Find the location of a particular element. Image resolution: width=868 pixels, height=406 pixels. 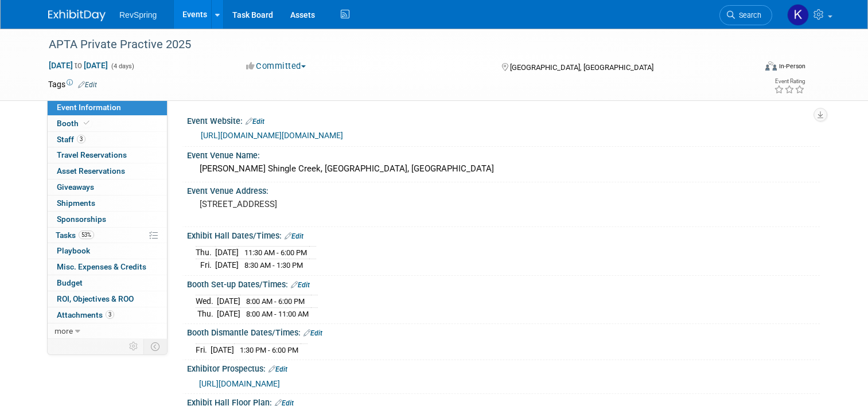

div: APTA Private Practive 2025 is located at coordinates (393, 45).